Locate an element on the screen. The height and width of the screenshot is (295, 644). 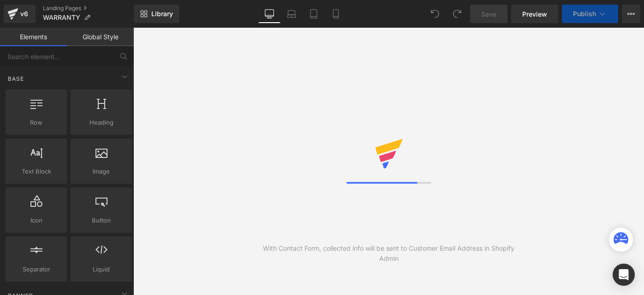
div: With Contact Form, collected info will be sent to Customer Email Address in Shopify Admin is located at coordinates (389, 254).